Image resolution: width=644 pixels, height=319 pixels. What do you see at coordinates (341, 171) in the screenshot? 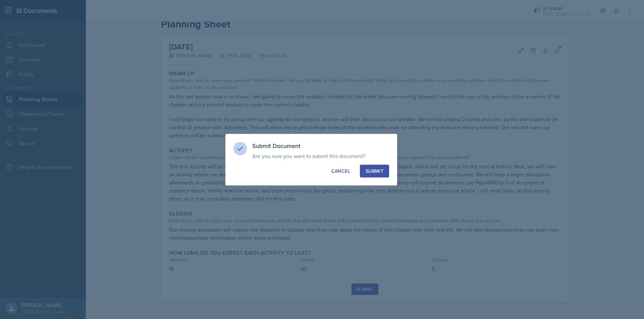
I see `button: Cancel` at bounding box center [341, 171].